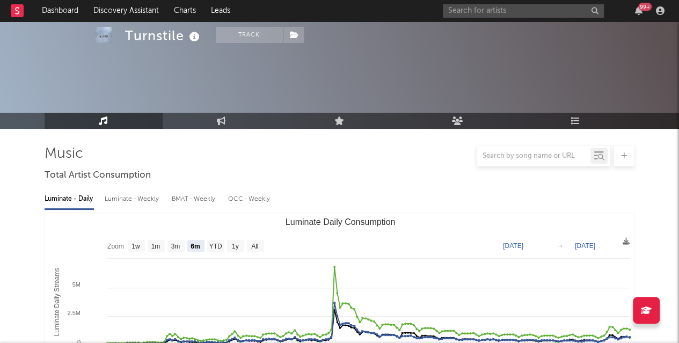 The height and width of the screenshot is (343, 679). What do you see at coordinates (255, 247) in the screenshot?
I see `text: All` at bounding box center [255, 247].